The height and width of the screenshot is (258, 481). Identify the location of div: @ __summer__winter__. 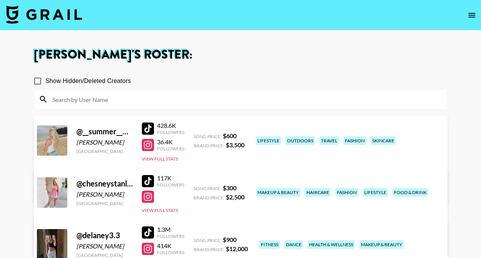
(105, 131).